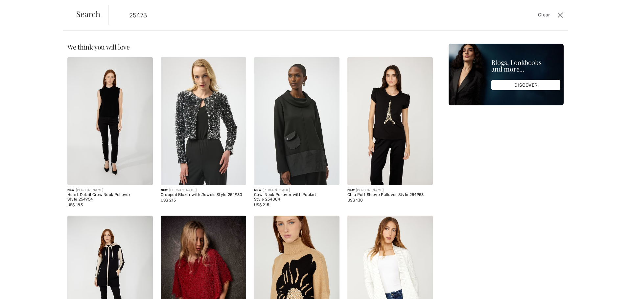 The height and width of the screenshot is (299, 631). What do you see at coordinates (203, 121) in the screenshot?
I see `img: Cropped Blazer with Jewels Style 254930. Black/Silver` at bounding box center [203, 121].